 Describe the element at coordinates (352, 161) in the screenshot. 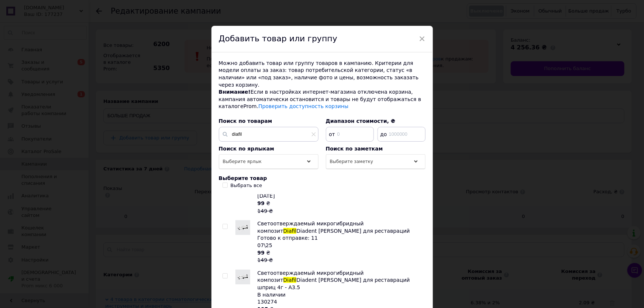

I see `span: Выберите заметку` at that location.